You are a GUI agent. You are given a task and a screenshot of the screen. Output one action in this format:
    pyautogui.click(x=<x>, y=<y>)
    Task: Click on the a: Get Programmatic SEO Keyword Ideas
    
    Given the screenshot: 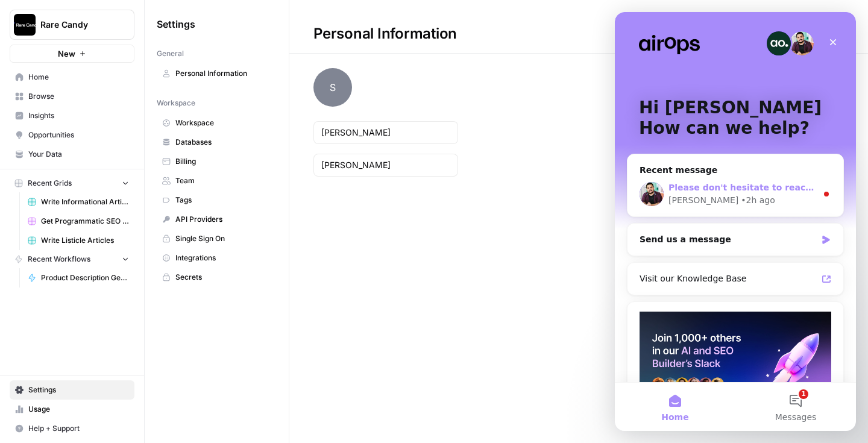 What is the action you would take?
    pyautogui.click(x=78, y=222)
    